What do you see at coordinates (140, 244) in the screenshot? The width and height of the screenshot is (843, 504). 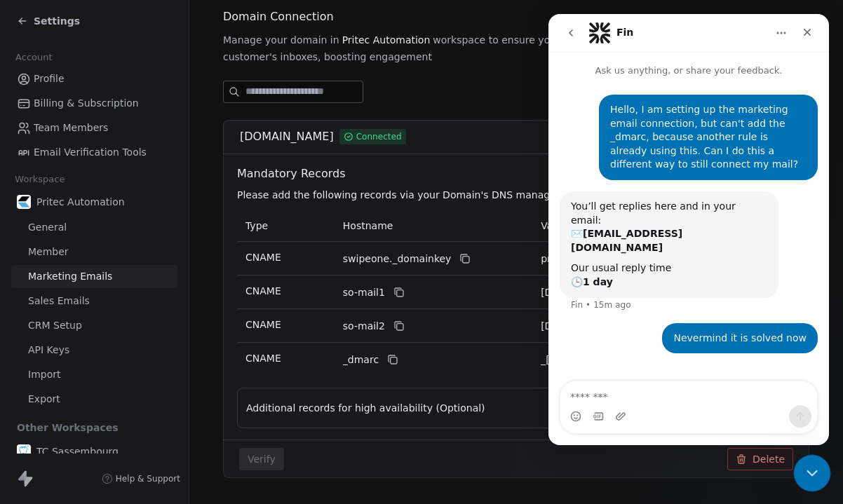 I see `div: Fin says…` at bounding box center [140, 244].